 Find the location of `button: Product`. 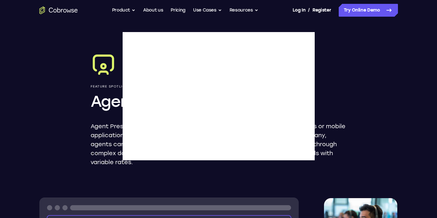

button: Product is located at coordinates (124, 10).